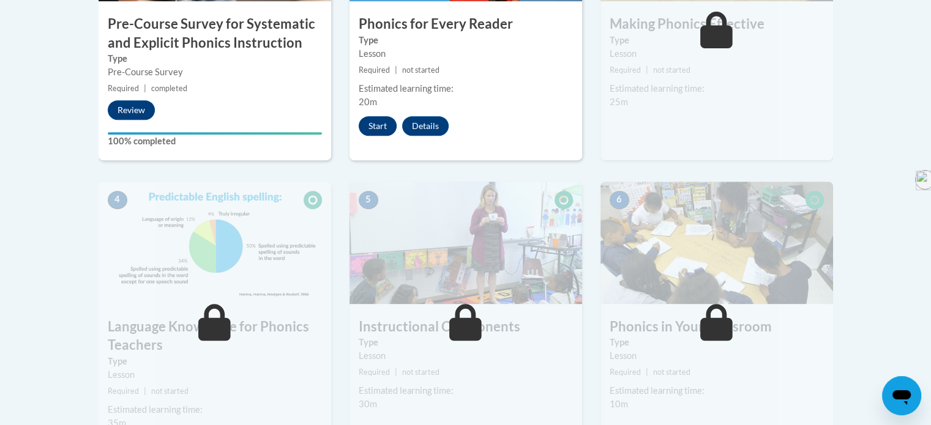 The width and height of the screenshot is (931, 425). What do you see at coordinates (215, 337) in the screenshot?
I see `h3: Language Knowledge for Phonics Teachers` at bounding box center [215, 337].